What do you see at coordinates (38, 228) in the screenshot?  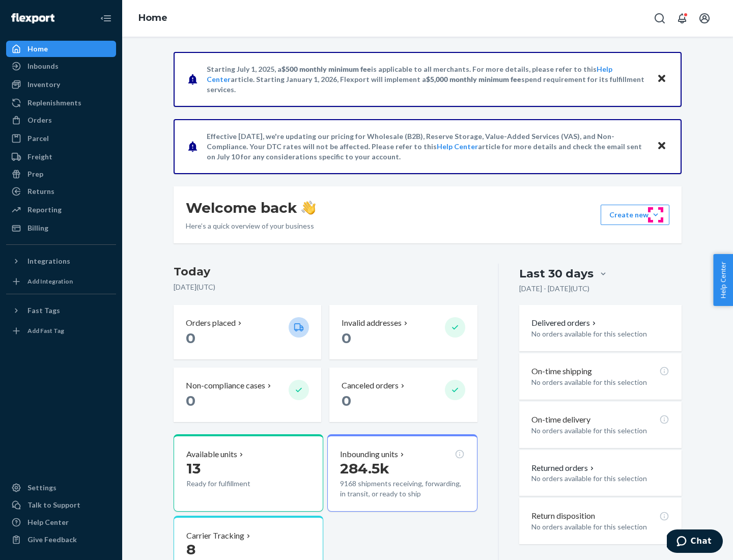 I see `div: Billing` at bounding box center [38, 228].